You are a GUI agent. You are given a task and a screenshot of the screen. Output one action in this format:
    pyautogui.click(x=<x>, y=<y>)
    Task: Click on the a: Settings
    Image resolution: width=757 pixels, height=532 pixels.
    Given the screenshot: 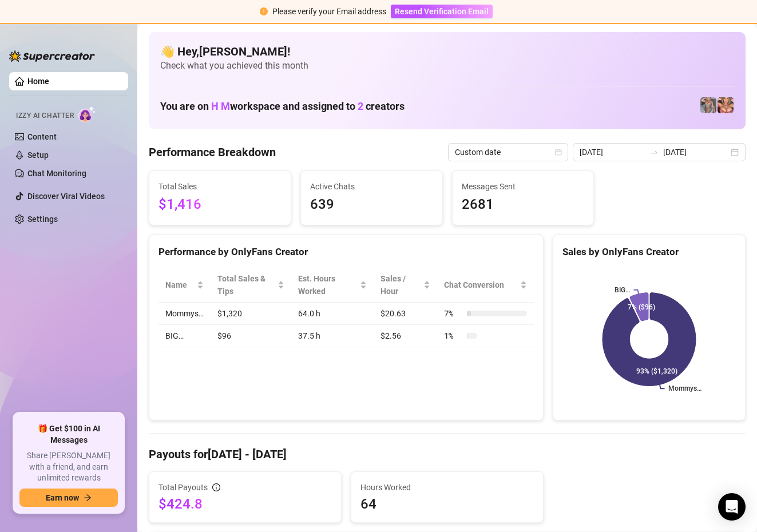 What is the action you would take?
    pyautogui.click(x=43, y=220)
    